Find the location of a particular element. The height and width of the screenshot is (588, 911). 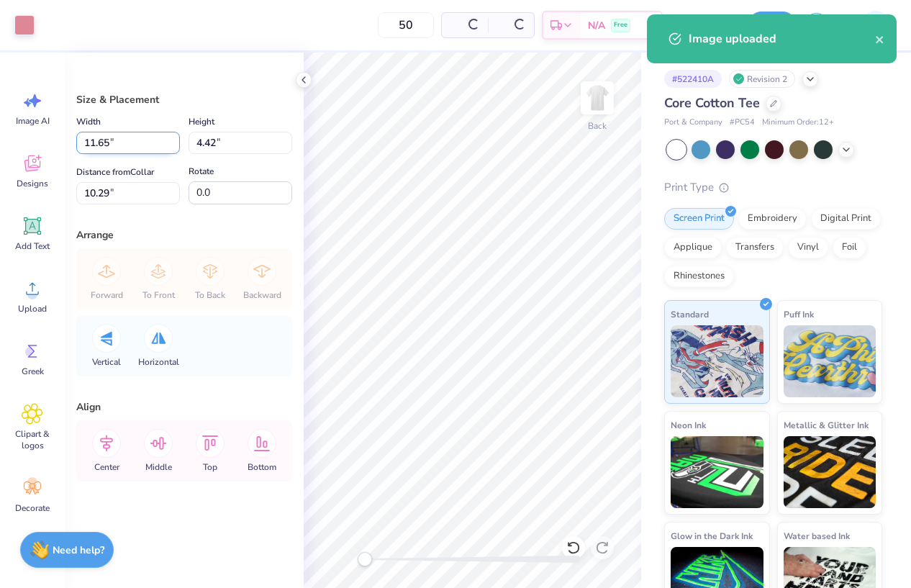

input: Untitled Design is located at coordinates (705, 25).